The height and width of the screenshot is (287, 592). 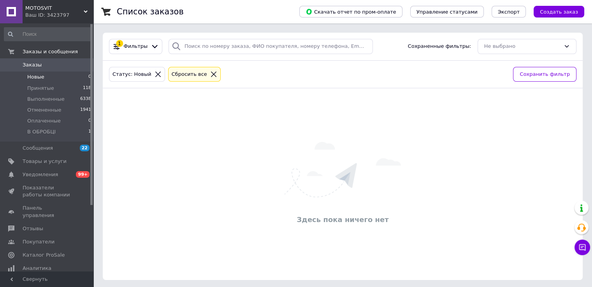 I want to click on span: Оплаченные, so click(x=44, y=121).